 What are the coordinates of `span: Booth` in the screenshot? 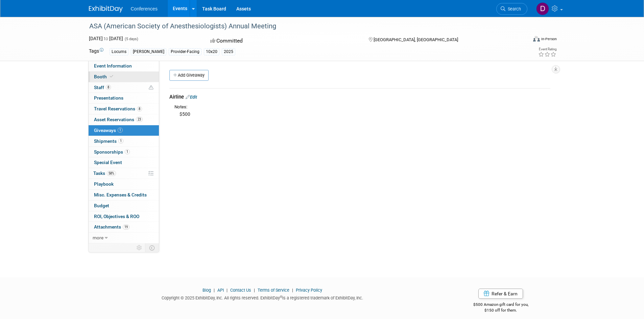 It's located at (104, 77).